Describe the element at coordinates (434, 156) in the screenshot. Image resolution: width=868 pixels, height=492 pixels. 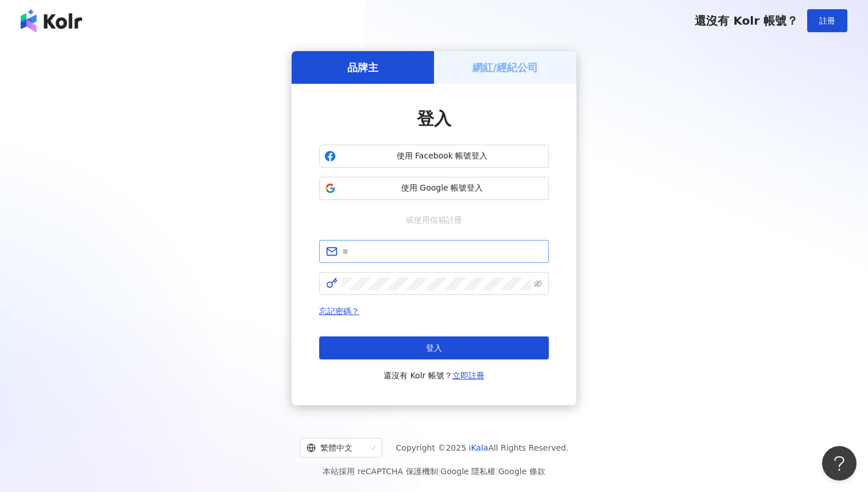
I see `button: 使用 Facebook 帳號登入` at that location.